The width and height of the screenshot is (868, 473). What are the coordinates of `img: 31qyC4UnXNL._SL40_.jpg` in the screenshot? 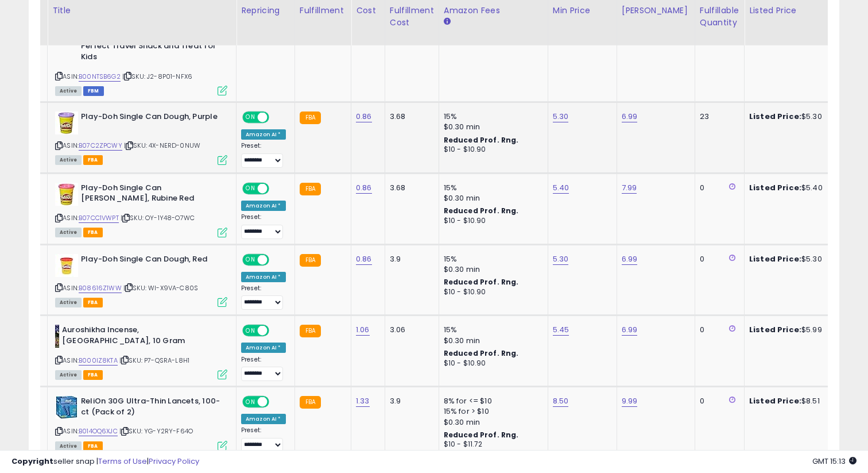 It's located at (57, 336).